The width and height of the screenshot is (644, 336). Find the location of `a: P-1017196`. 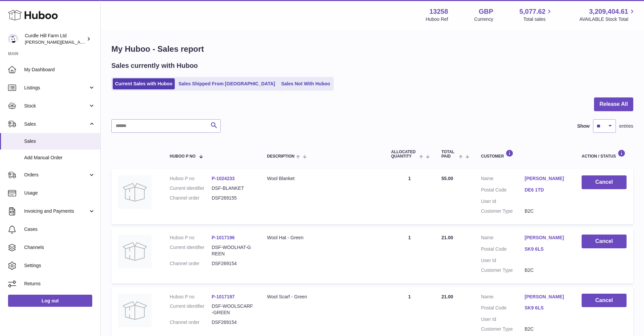

a: P-1017196 is located at coordinates (223, 238).